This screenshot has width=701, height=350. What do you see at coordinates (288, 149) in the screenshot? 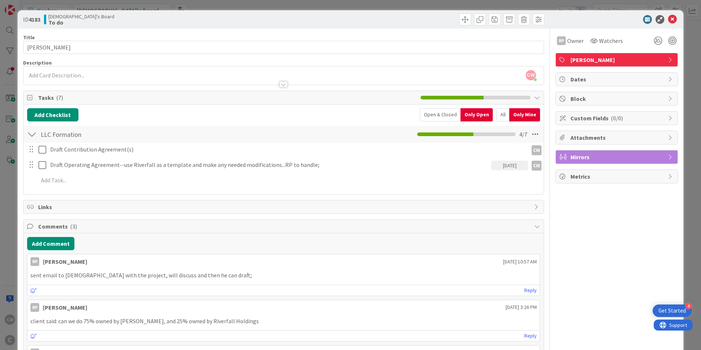
I see `p: Draft Contribution Agreement(s)` at bounding box center [288, 149].